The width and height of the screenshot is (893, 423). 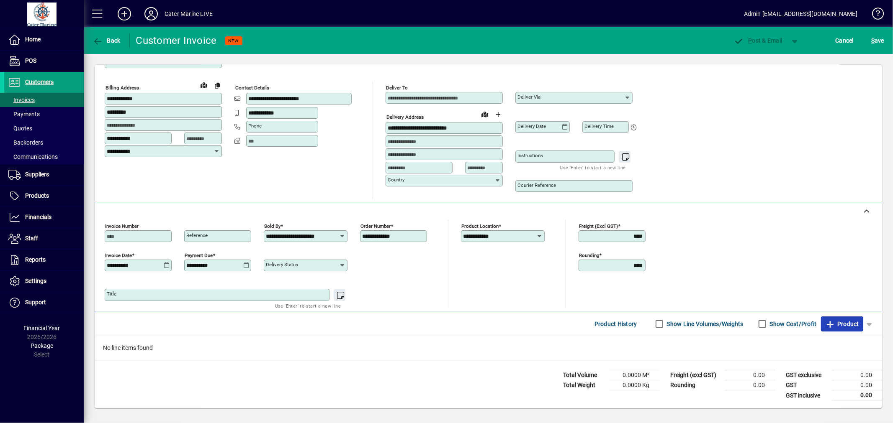 What do you see at coordinates (33, 39) in the screenshot?
I see `span: Home` at bounding box center [33, 39].